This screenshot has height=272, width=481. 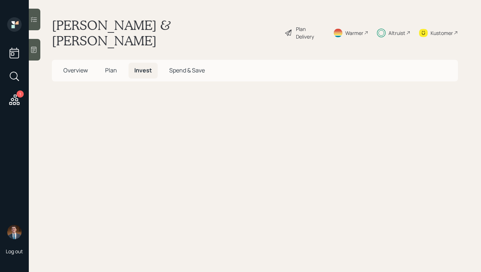 I want to click on div: Altruist, so click(x=397, y=33).